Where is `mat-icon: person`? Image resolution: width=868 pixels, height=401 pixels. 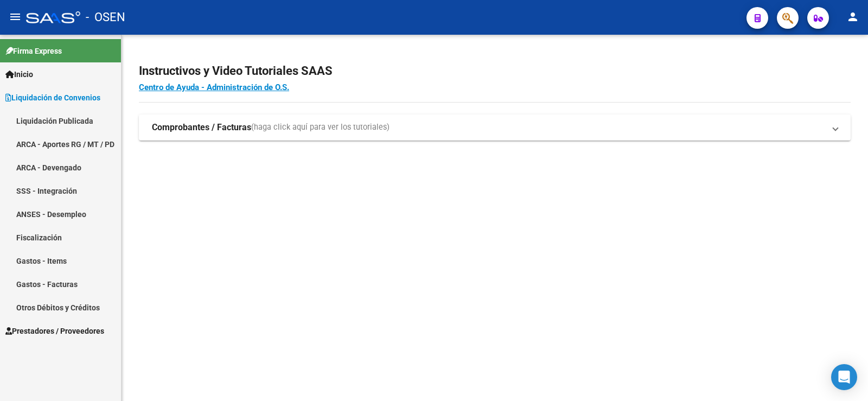 mat-icon: person is located at coordinates (853, 17).